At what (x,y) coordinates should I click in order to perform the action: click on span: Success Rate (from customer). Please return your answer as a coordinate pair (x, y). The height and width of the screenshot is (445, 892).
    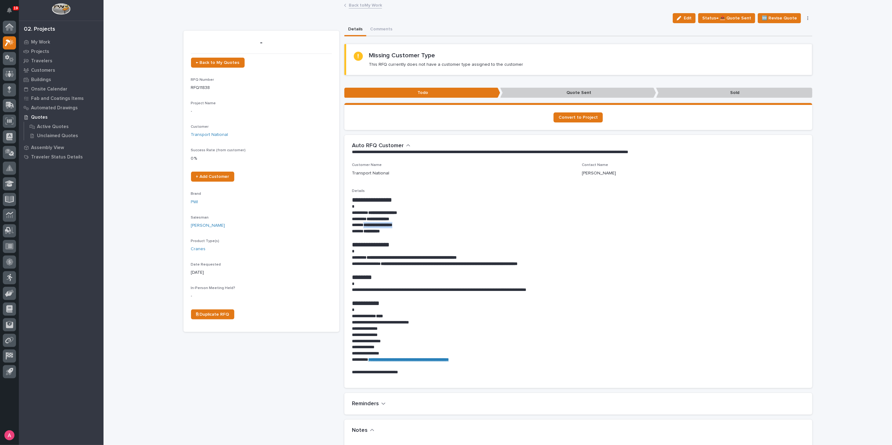
    Looking at the image, I should click on (218, 150).